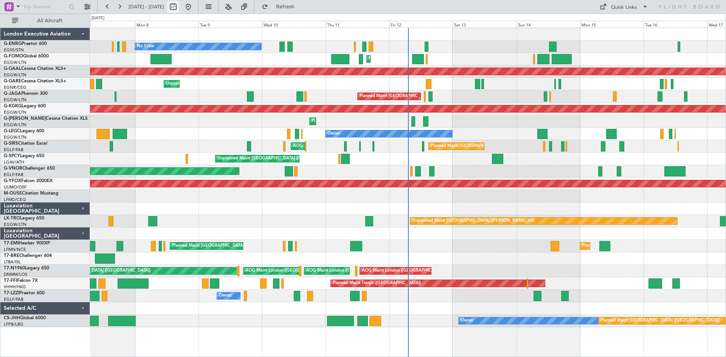  I want to click on button: Quick Links, so click(624, 7).